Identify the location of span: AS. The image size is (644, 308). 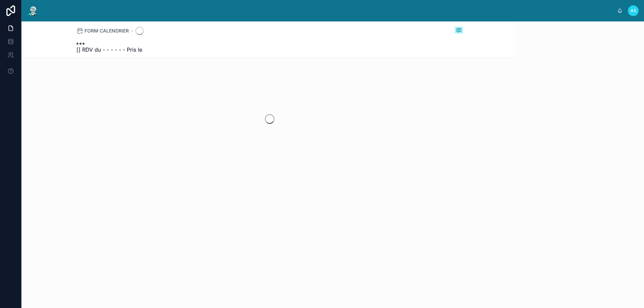
(633, 10).